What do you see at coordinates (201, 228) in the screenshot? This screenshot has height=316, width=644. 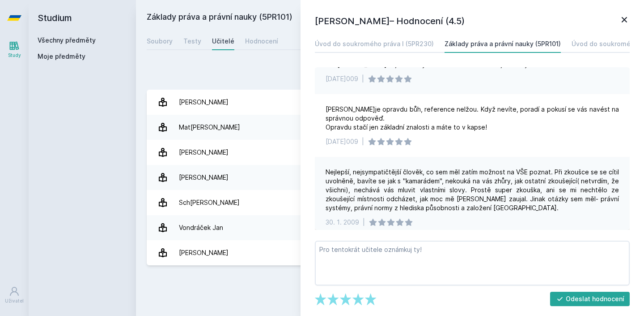 I see `div: Vondráček Jan` at bounding box center [201, 228].